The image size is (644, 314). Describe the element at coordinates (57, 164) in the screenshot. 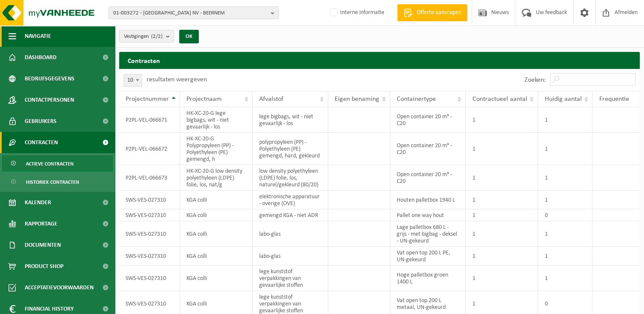

I see `a: Actieve contracten` at that location.